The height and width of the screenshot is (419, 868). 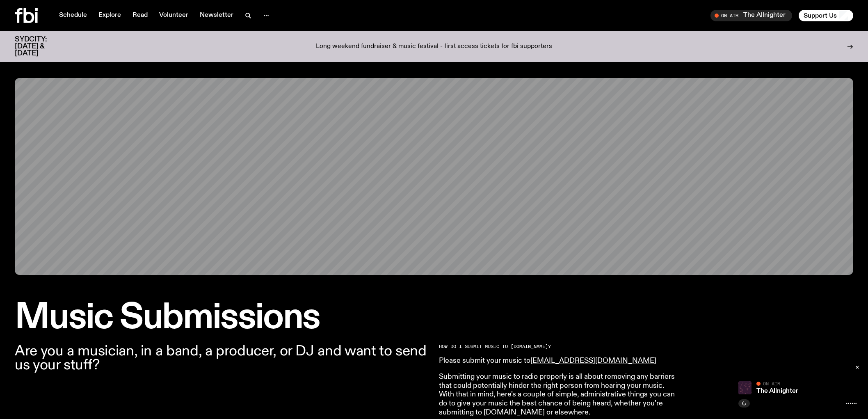 I want to click on p: Submitting your music to radio properly is all about removing any barriers that could potentially..., so click(x=557, y=395).